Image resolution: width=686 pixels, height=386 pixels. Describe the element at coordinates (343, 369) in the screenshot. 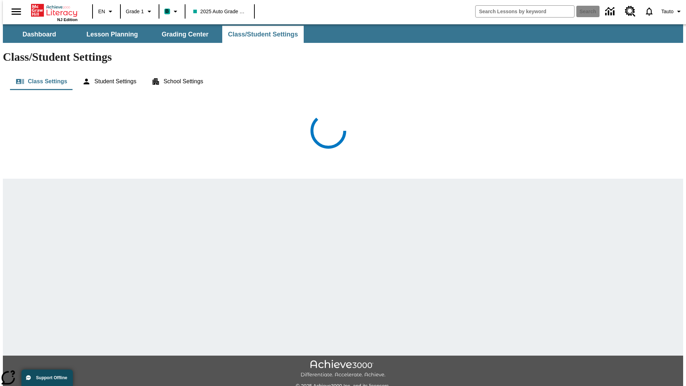

I see `img: Achieve3000 Differentiate Accelerate Achieve` at that location.